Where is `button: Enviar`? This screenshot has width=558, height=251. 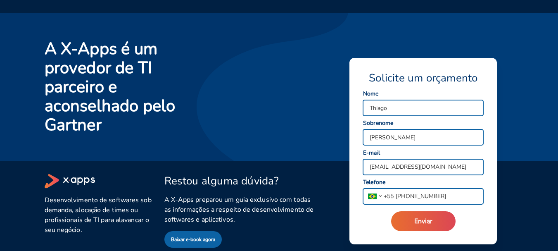 button: Enviar is located at coordinates (423, 221).